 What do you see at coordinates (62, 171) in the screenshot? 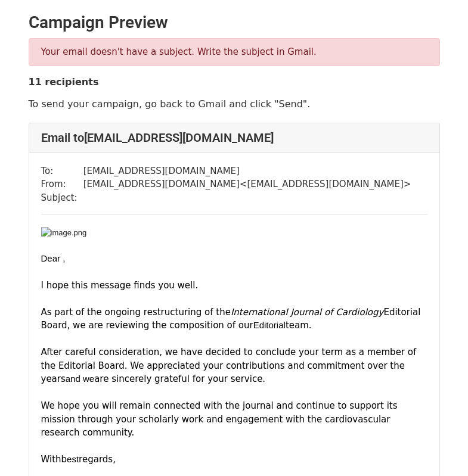
I see `td: To:` at bounding box center [62, 171].